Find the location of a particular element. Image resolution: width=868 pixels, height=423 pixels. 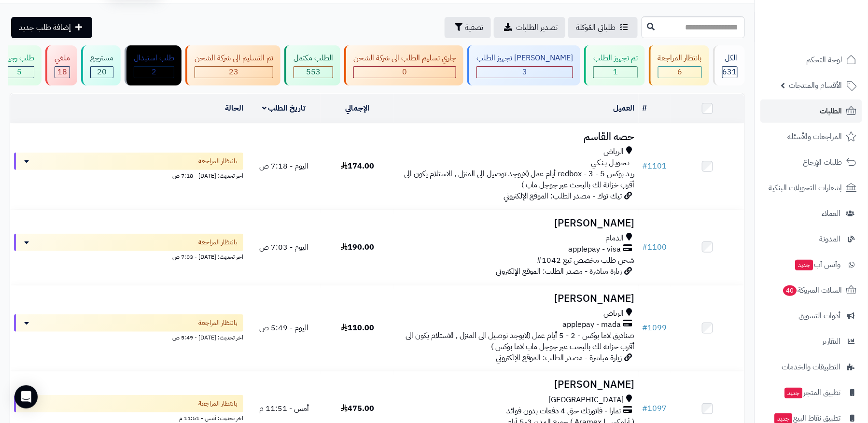

div: 5 is located at coordinates (19, 72).